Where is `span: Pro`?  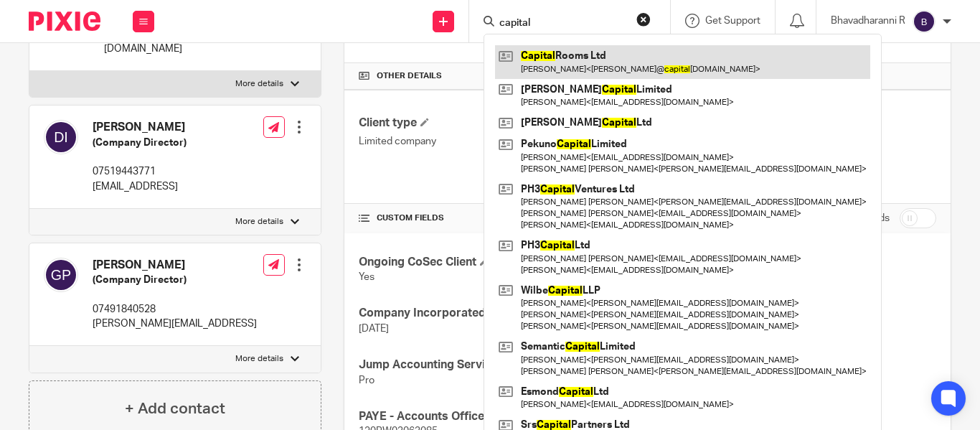
span: Pro is located at coordinates (366, 380).